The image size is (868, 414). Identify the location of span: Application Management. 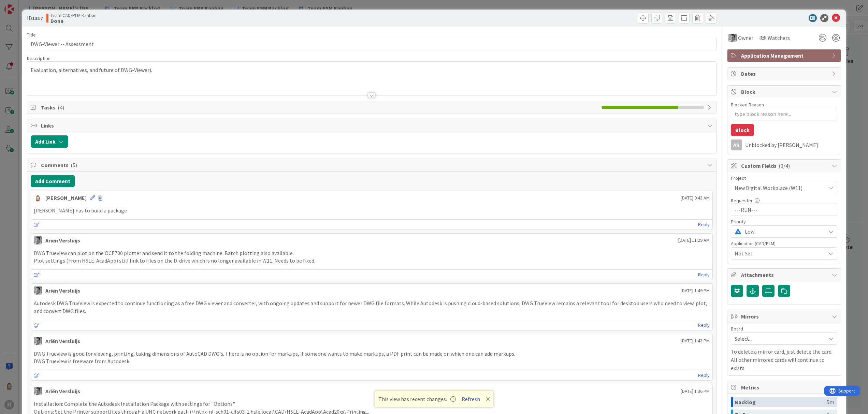
(785, 56).